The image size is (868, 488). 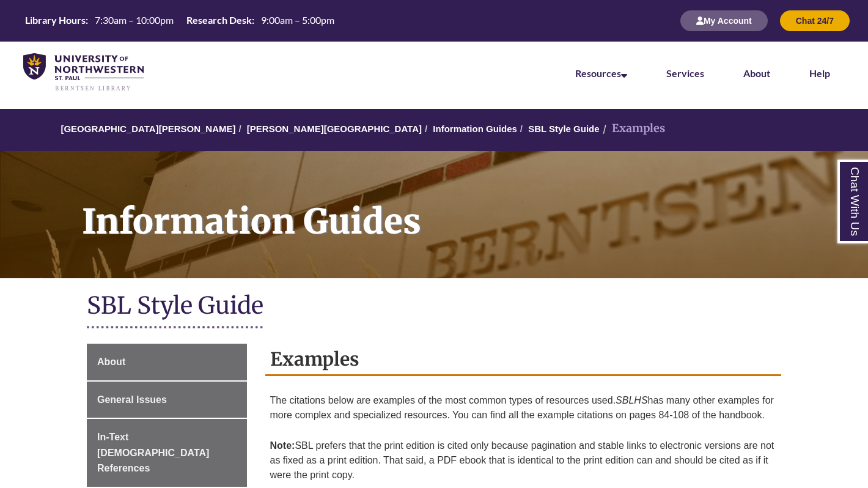 What do you see at coordinates (434, 307) in the screenshot?
I see `h1: SBL Style Guide` at bounding box center [434, 307].